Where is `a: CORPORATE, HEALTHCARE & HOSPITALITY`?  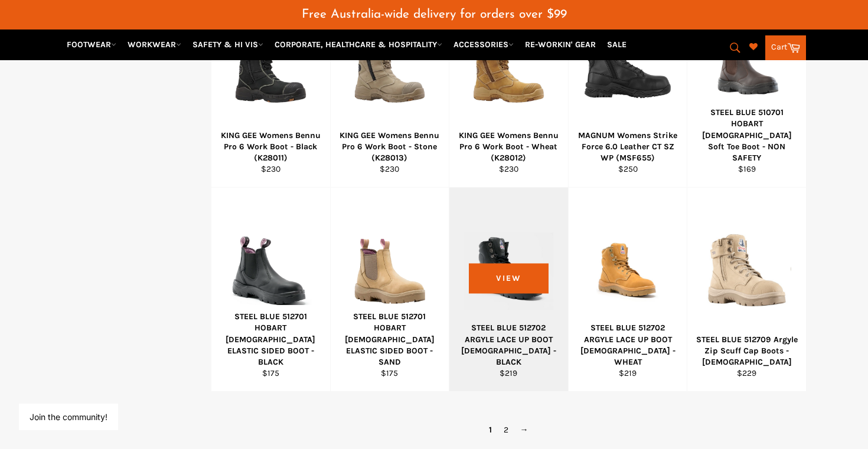 a: CORPORATE, HEALTHCARE & HOSPITALITY is located at coordinates (359, 45).